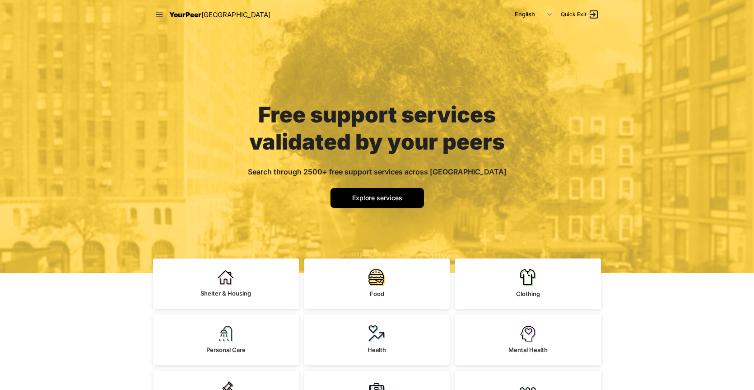 The image size is (754, 390). What do you see at coordinates (226, 339) in the screenshot?
I see `a: Personal Care` at bounding box center [226, 339].